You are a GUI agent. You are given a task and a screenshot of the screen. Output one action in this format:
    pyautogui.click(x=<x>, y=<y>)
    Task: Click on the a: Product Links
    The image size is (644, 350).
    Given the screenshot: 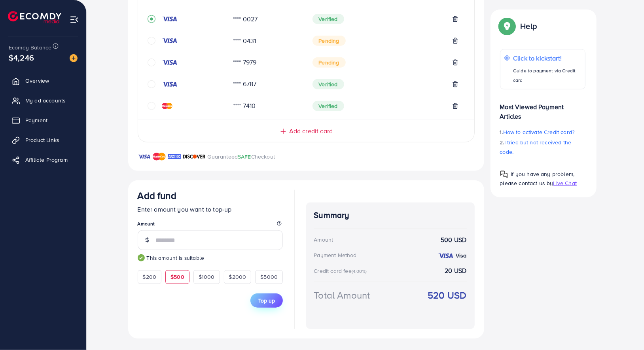 What is the action you would take?
    pyautogui.click(x=43, y=140)
    